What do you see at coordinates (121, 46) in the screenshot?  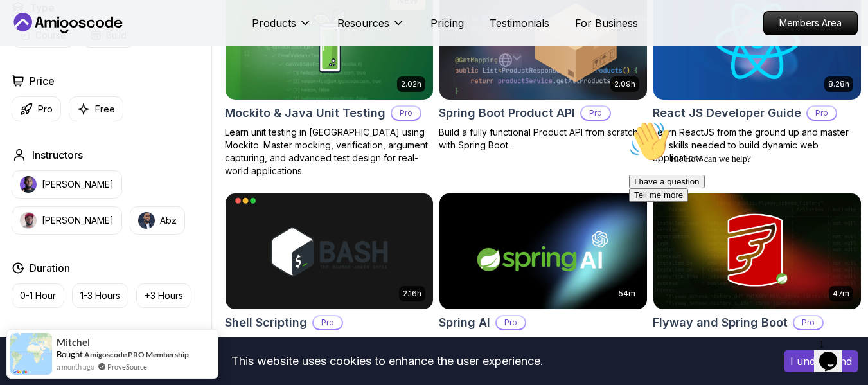 I see `div: 👋Hi! How can we help?I have a questionTell me more` at bounding box center [121, 46].